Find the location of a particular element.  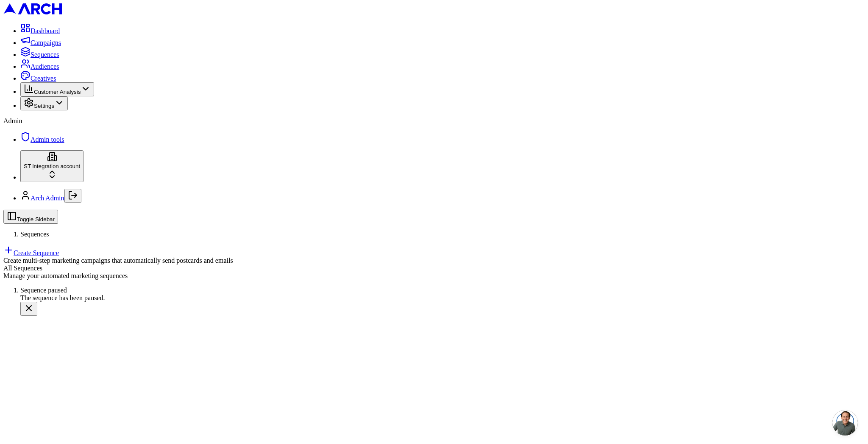

span: Audiences is located at coordinates (45, 66).